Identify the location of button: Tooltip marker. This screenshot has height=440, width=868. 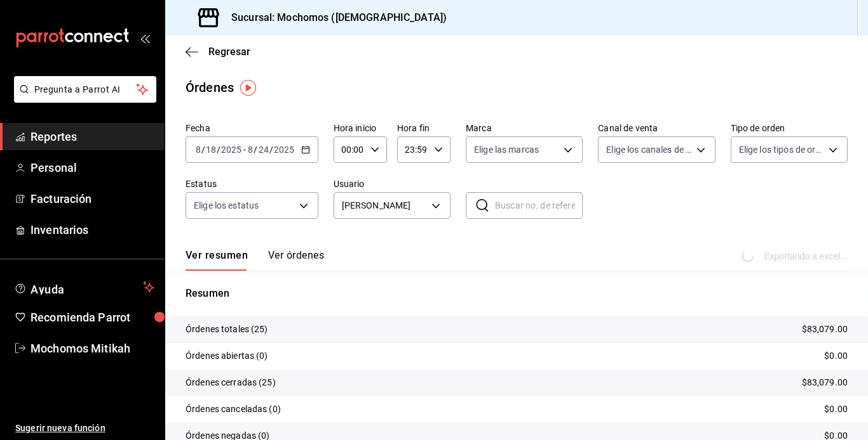
(248, 88).